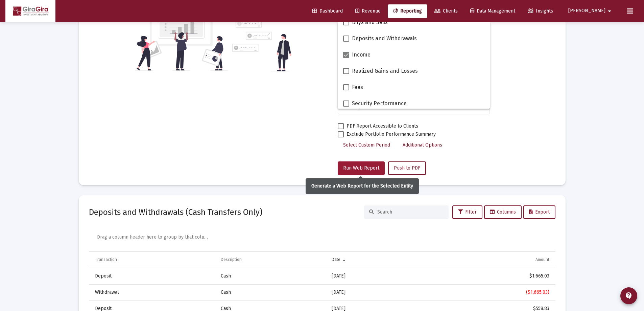 This screenshot has width=644, height=311. Describe the element at coordinates (361, 168) in the screenshot. I see `span: Run Web Report` at that location.